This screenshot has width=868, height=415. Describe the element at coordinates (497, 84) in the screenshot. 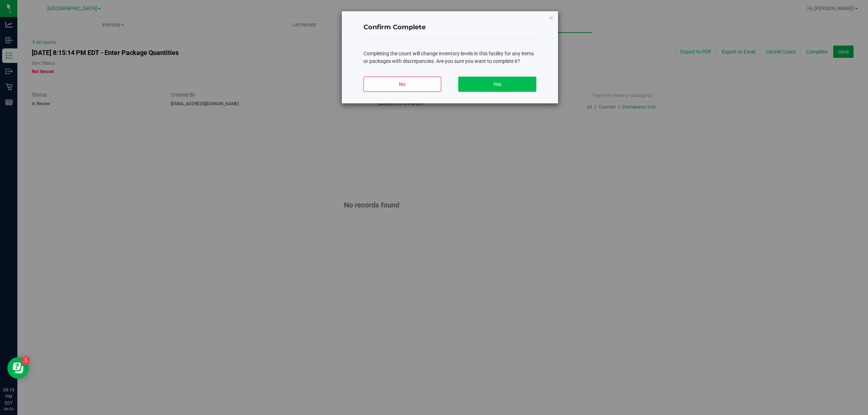

I see `button: Yes` at that location.